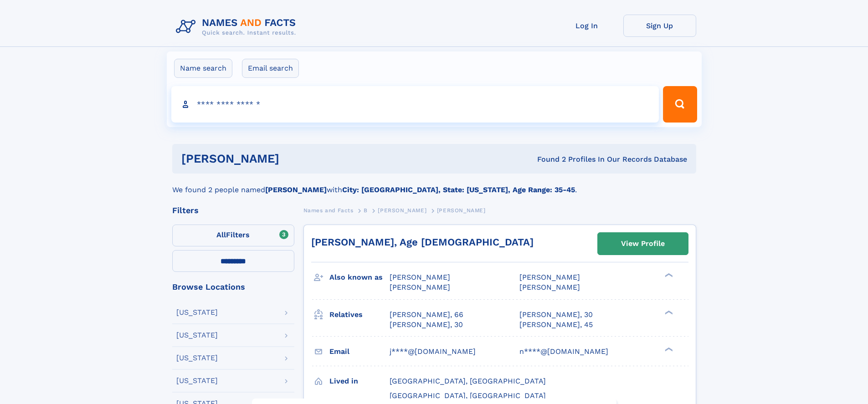 This screenshot has height=404, width=868. What do you see at coordinates (329, 210) in the screenshot?
I see `a: Names and Facts` at bounding box center [329, 210].